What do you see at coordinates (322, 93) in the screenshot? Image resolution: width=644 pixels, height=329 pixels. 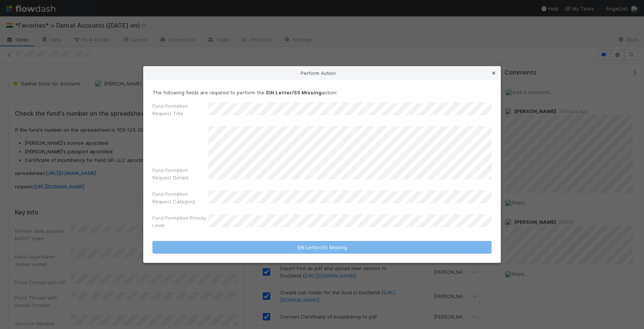 I see `p: The following fields are required to perform the action:` at bounding box center [322, 93].